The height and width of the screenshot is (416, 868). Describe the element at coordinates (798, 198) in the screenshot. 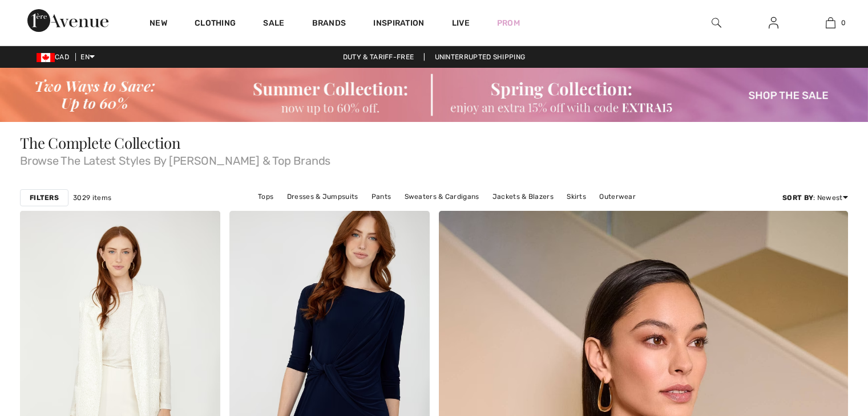

I see `strong: Sort By` at that location.